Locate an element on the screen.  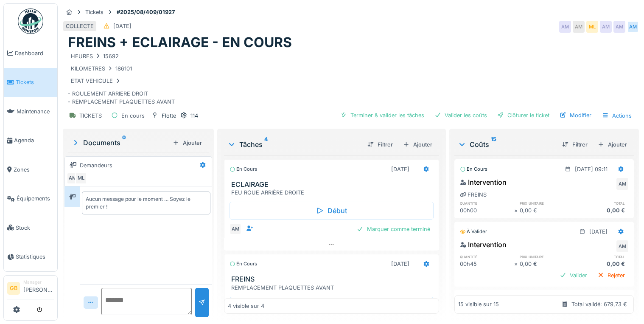
h3: ECLAIRAGE is located at coordinates (333, 184).